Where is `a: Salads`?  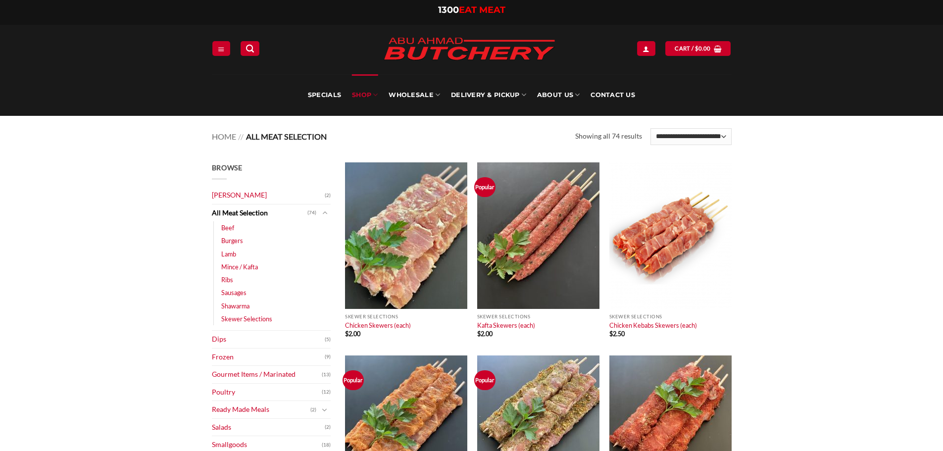
a: Salads is located at coordinates (268, 427).